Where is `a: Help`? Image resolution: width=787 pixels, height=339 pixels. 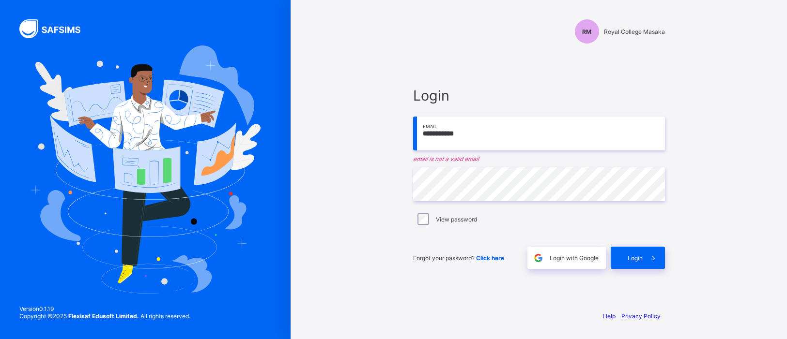 a: Help is located at coordinates (609, 316).